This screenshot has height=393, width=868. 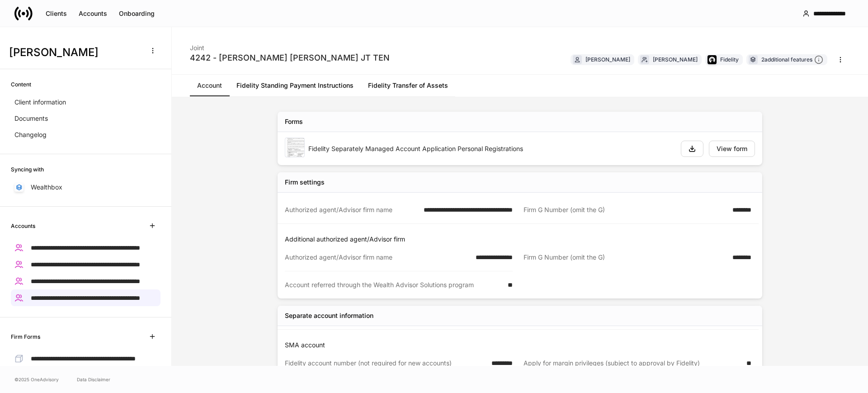 What do you see at coordinates (93, 14) in the screenshot?
I see `div: Accounts` at bounding box center [93, 14].